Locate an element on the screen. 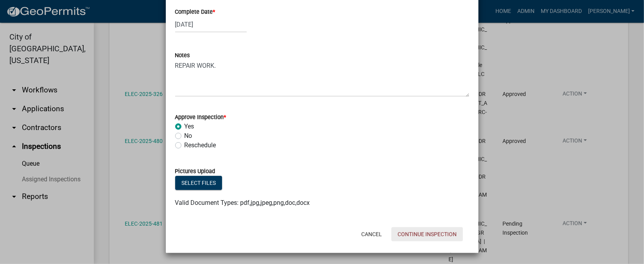 This screenshot has width=644, height=264. label: No is located at coordinates (188, 136).